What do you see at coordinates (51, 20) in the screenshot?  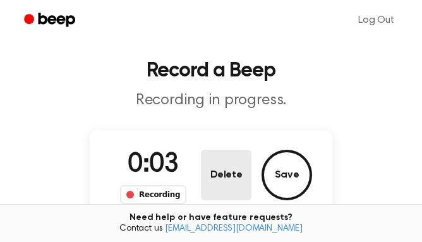 I see `a: Beep` at bounding box center [51, 20].